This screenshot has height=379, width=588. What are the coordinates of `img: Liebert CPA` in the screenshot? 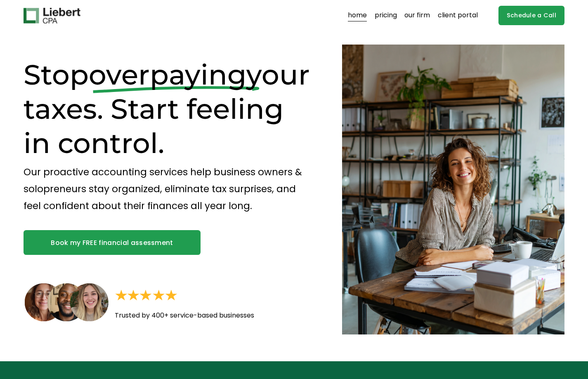 It's located at (52, 16).